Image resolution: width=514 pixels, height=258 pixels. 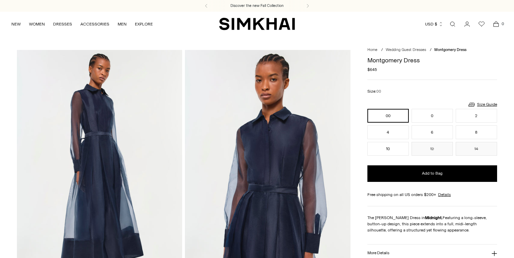 I want to click on h1: Montgomery Dress, so click(x=432, y=60).